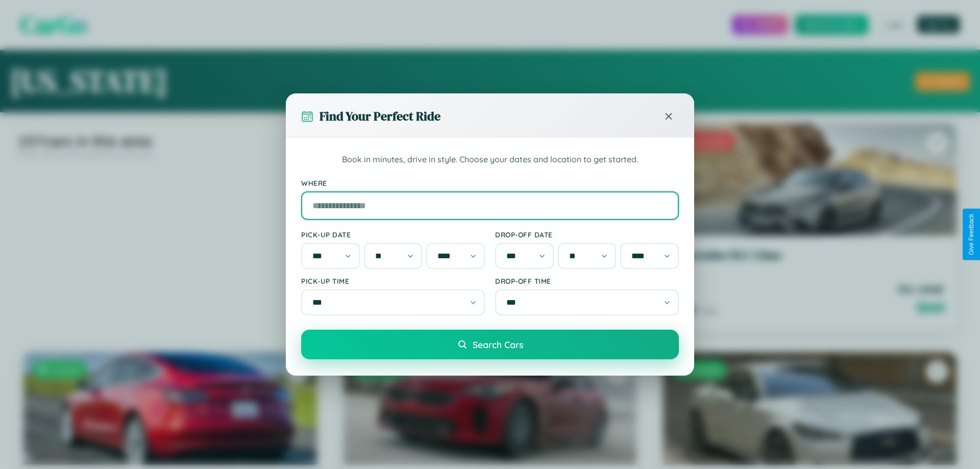 The image size is (980, 469). I want to click on label: Drop-off Time, so click(587, 281).